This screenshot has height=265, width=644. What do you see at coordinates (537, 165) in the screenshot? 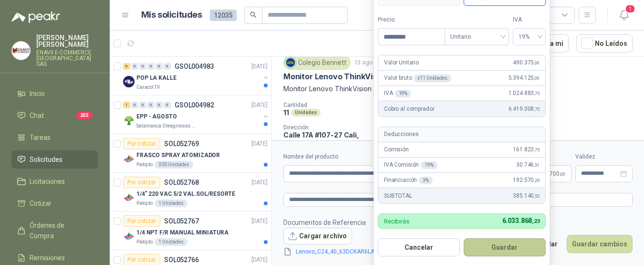
I see `span: ,51` at bounding box center [537, 165].